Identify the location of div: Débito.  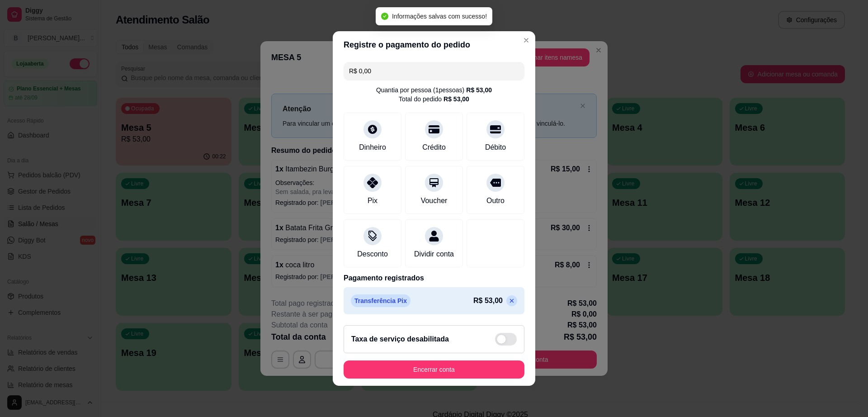
(495, 148).